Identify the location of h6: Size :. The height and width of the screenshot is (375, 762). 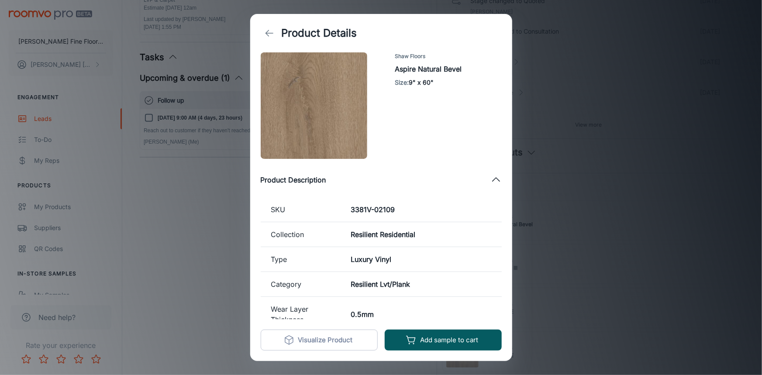
(448, 83).